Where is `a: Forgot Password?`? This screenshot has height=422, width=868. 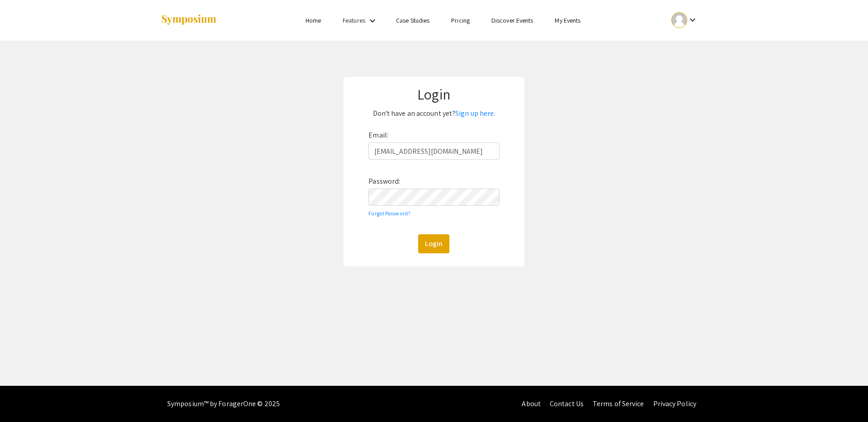 a: Forgot Password? is located at coordinates (389, 213).